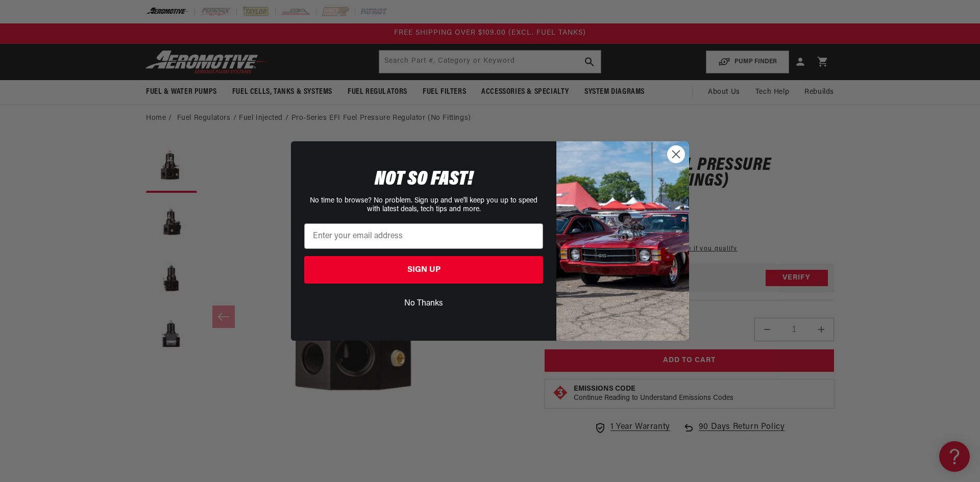  I want to click on img: 85cdd541-2605-488b-b08c-a5ee7b438a35.jpeg, so click(623, 241).